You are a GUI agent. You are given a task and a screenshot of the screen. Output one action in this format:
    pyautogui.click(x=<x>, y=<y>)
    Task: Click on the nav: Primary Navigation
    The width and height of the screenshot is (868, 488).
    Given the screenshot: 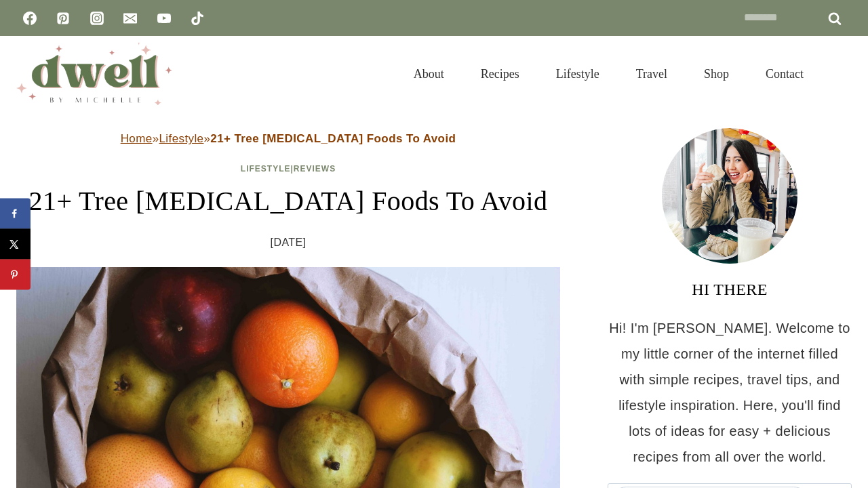 What is the action you would take?
    pyautogui.click(x=609, y=74)
    